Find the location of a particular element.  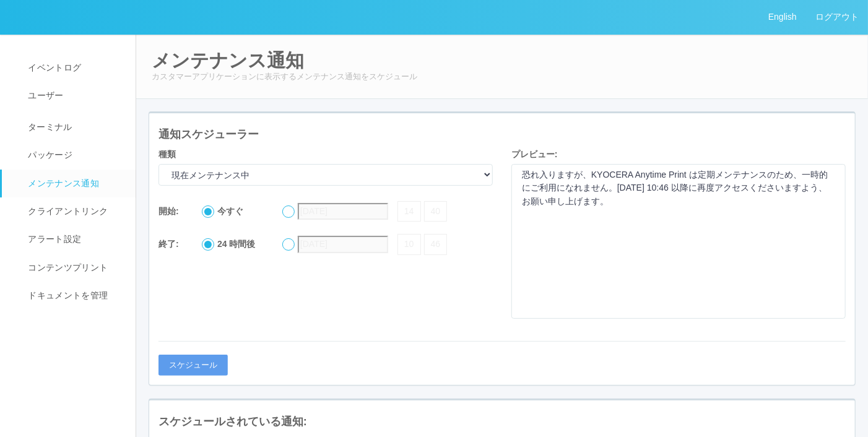

span: アラート設定 is located at coordinates (53, 239).